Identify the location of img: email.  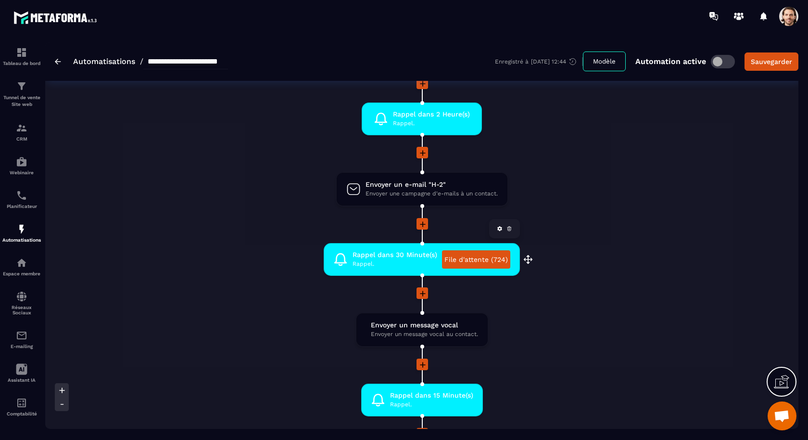
(22, 335).